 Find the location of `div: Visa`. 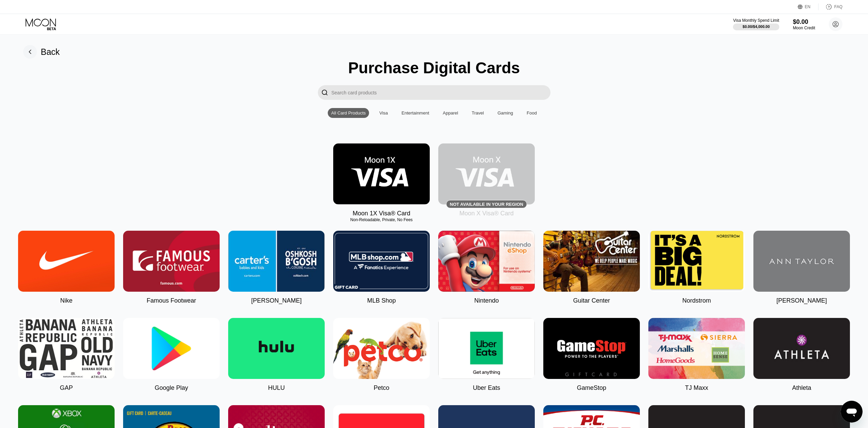

div: Visa is located at coordinates (383, 113).